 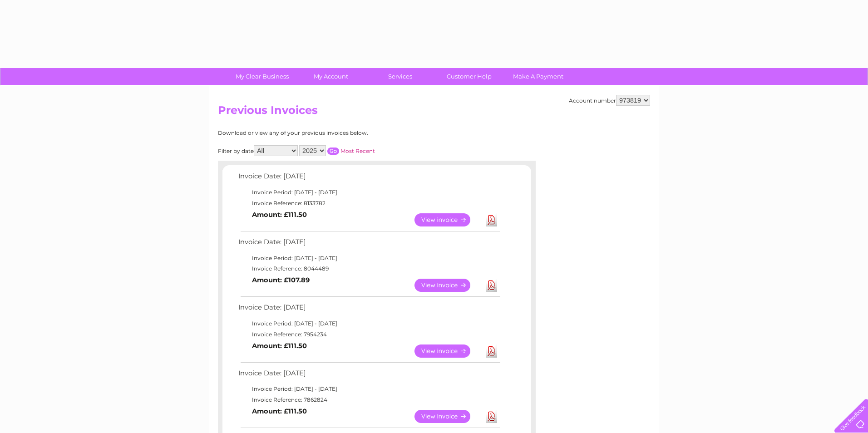 What do you see at coordinates (434, 113) in the screenshot?
I see `h2: Previous Invoices` at bounding box center [434, 113].